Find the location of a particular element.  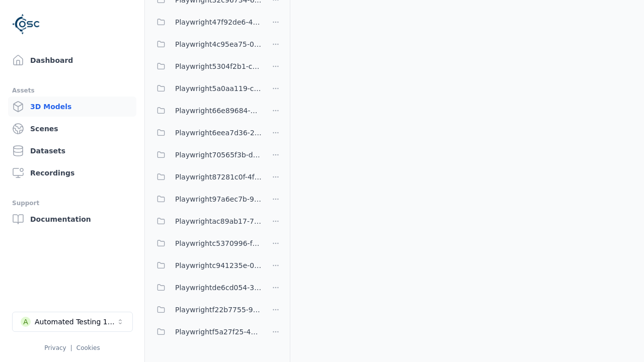

span: Playwright5304f2b1-c9d3-459f-957a-a9fd53ec8eaf is located at coordinates (218, 67).